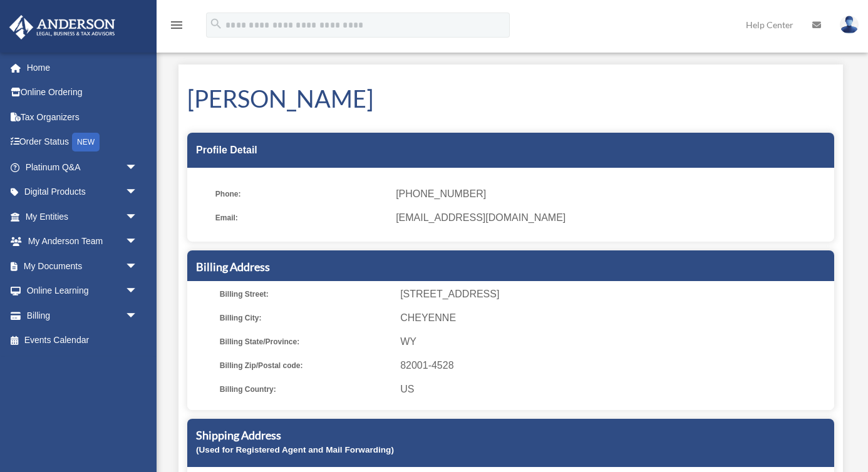 This screenshot has width=868, height=472. Describe the element at coordinates (83, 266) in the screenshot. I see `a: My Documentsarrow_drop_down` at that location.